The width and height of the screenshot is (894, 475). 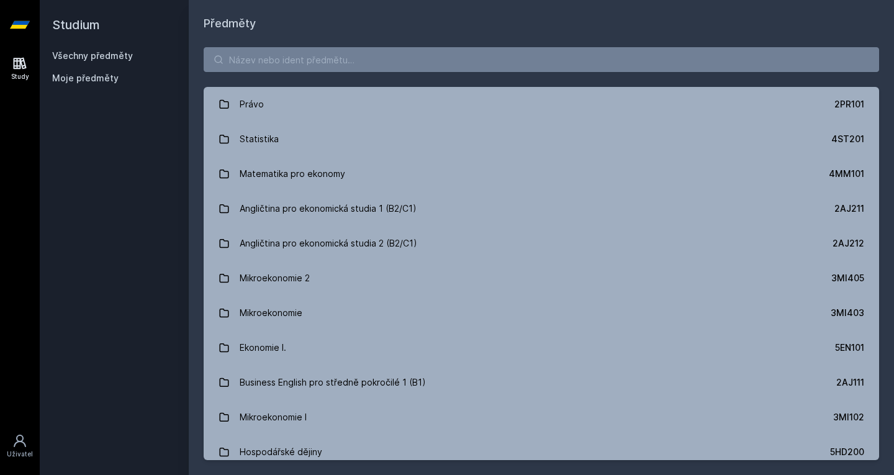 I want to click on span: Moje předměty, so click(x=85, y=78).